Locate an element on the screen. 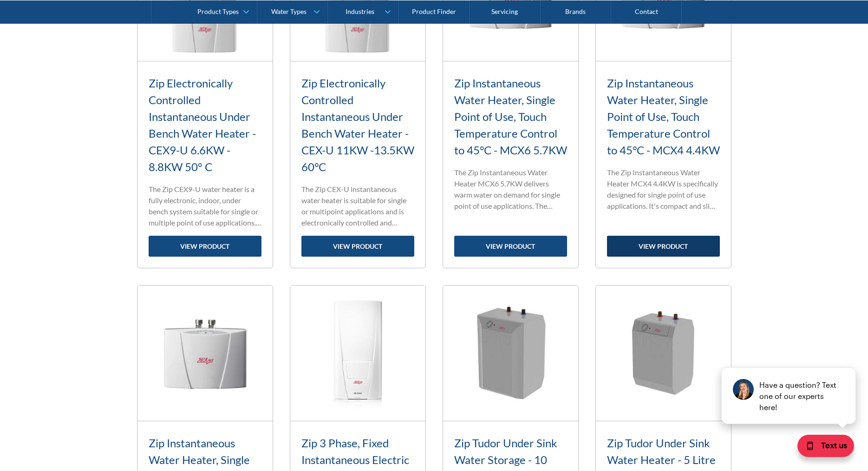  p: The Zip Instantaneous Water Heater MCX4 4.4KW is specifically designed for single point of use ap... is located at coordinates (664, 189).